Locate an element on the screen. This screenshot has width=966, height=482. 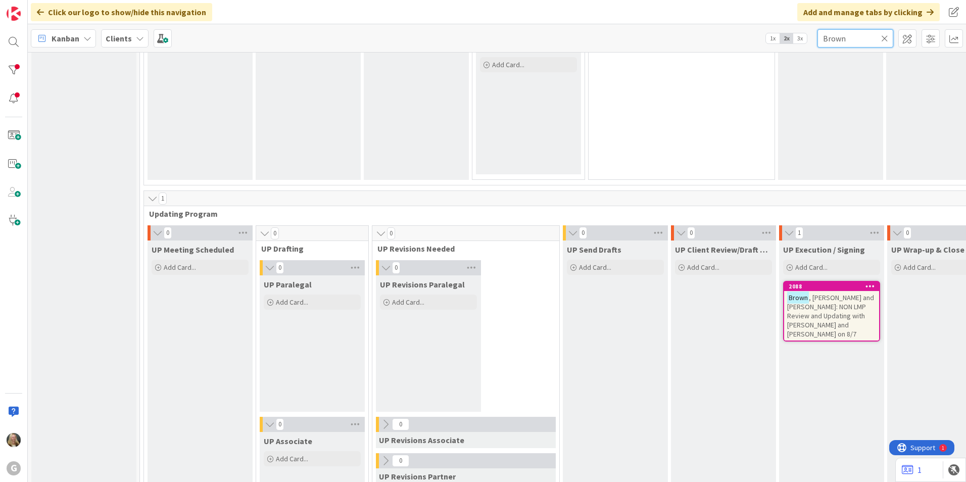
span: Kanban is located at coordinates (65, 38).